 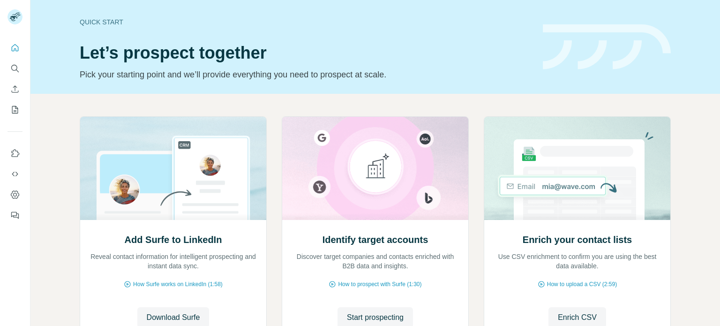 What do you see at coordinates (606, 47) in the screenshot?
I see `img: banner` at bounding box center [606, 47].